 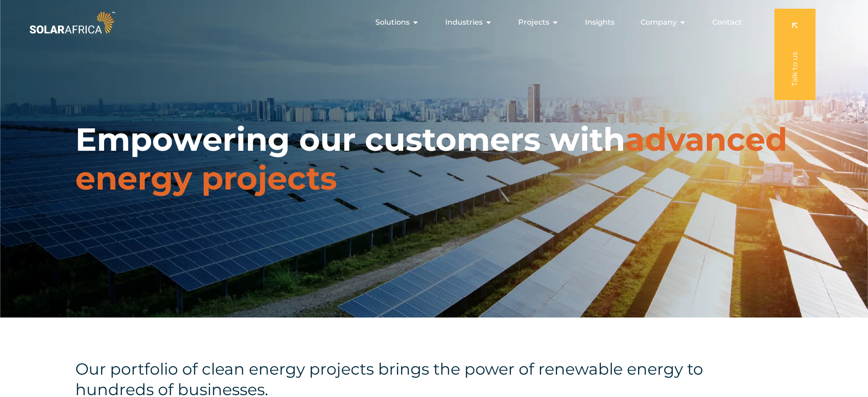 What do you see at coordinates (727, 22) in the screenshot?
I see `span: Contact` at bounding box center [727, 22].